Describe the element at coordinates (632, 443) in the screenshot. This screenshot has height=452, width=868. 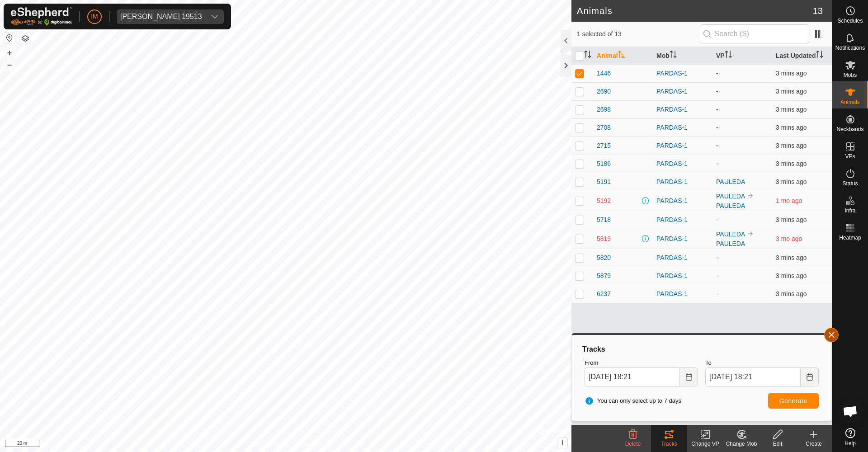
I see `span: Delete` at that location.